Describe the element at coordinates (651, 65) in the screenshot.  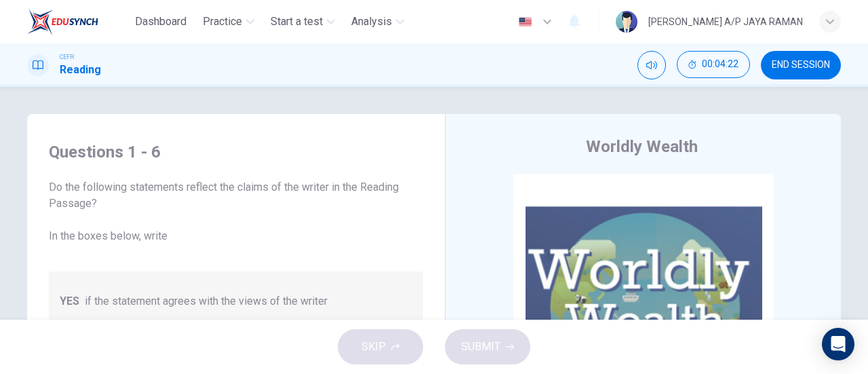
I see `div: Mute` at that location.